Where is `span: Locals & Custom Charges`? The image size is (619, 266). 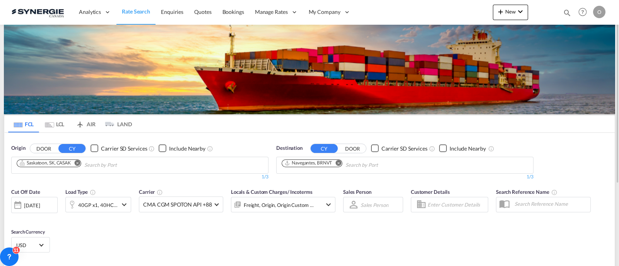 span: Locals & Custom Charges is located at coordinates (271, 192).